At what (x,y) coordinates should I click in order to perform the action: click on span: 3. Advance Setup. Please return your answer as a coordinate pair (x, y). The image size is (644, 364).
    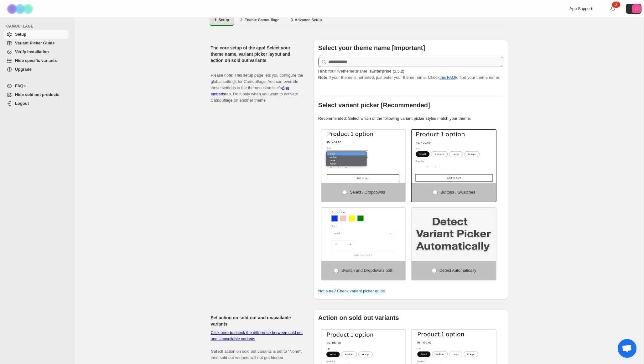
    Looking at the image, I should click on (306, 20).